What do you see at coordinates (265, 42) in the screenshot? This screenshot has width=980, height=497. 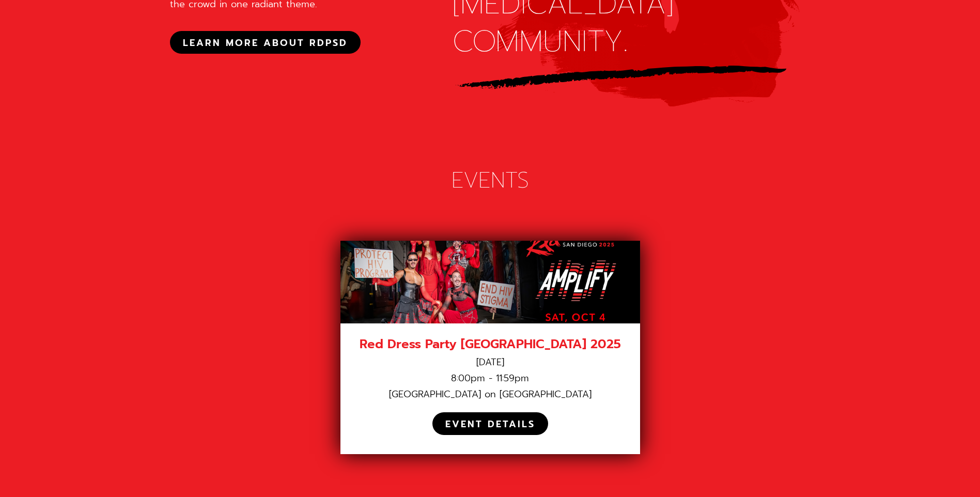 I see `a: LEARN MORE ABOUT RDPSD` at bounding box center [265, 42].